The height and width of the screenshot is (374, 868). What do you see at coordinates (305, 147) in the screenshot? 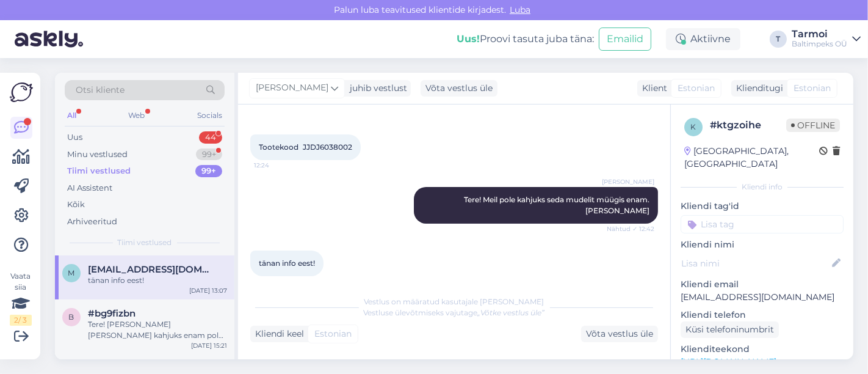
I see `span: Tootekood JJDJ6038002` at bounding box center [305, 147].